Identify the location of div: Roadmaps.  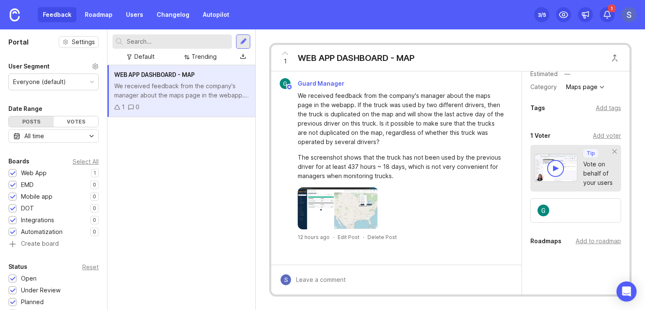
(546, 241).